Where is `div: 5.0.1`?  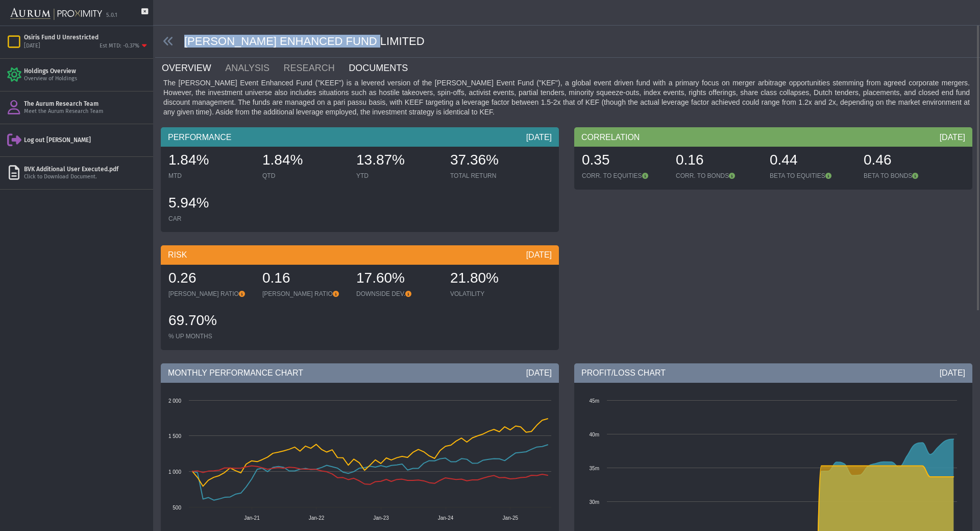 div: 5.0.1 is located at coordinates (112, 15).